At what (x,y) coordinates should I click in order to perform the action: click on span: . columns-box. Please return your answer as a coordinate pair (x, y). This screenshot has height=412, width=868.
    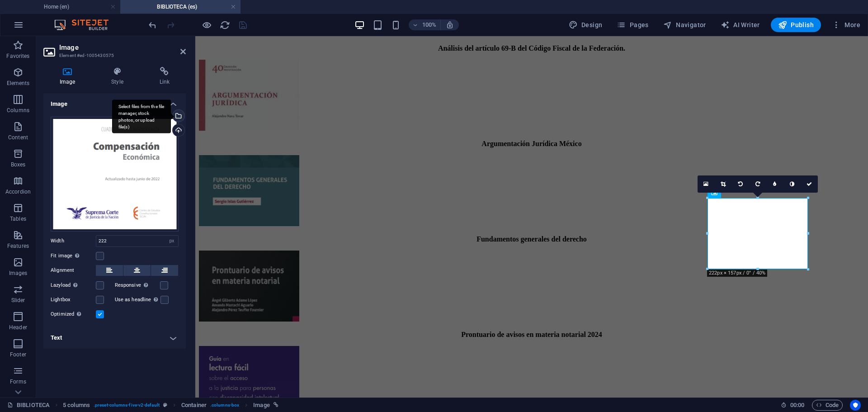
    Looking at the image, I should click on (225, 405).